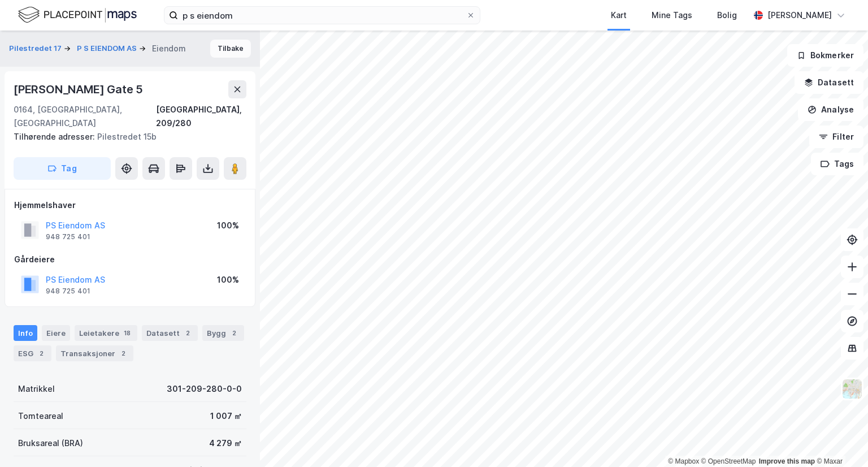  What do you see at coordinates (619, 15) in the screenshot?
I see `div: Kart` at bounding box center [619, 15].